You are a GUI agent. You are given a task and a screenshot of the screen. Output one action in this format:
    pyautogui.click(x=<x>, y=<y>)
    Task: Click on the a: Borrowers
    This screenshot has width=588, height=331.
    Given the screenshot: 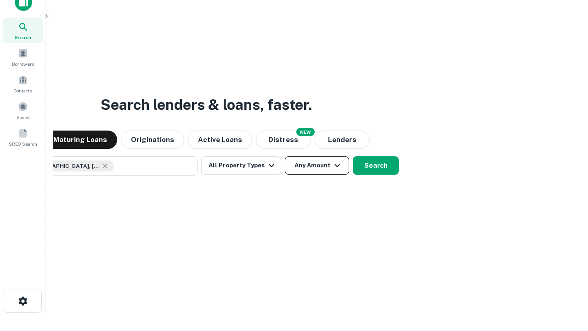 What is the action you would take?
    pyautogui.click(x=23, y=57)
    